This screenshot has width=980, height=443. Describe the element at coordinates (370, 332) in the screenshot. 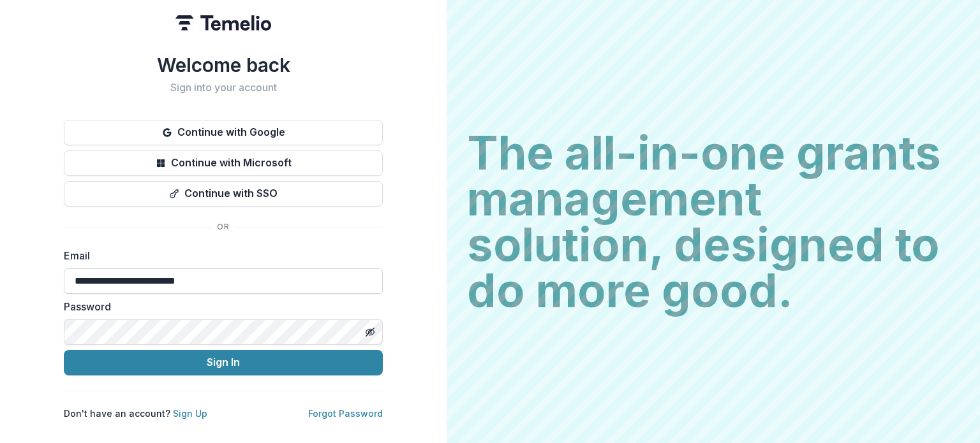

I see `button: Toggle password visibility` at that location.